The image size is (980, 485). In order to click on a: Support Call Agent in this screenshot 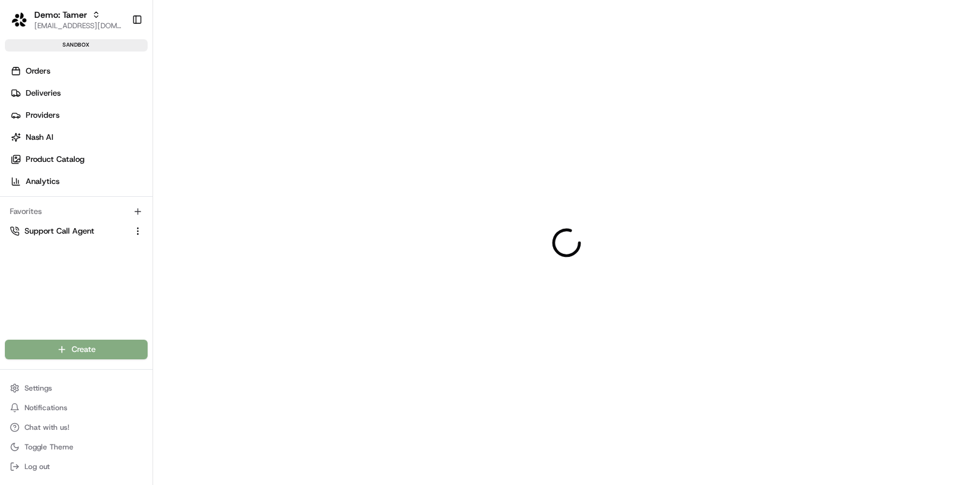, I will do `click(69, 231)`.